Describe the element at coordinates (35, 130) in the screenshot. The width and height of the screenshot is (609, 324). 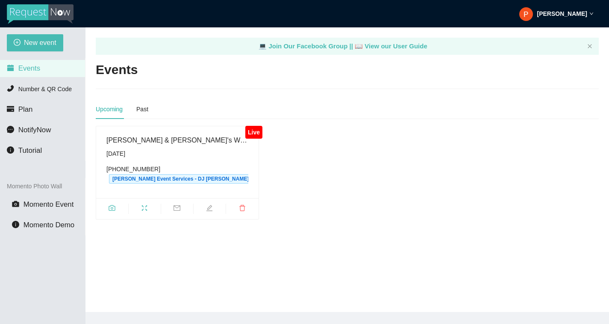
I see `span: NotifyNow` at that location.